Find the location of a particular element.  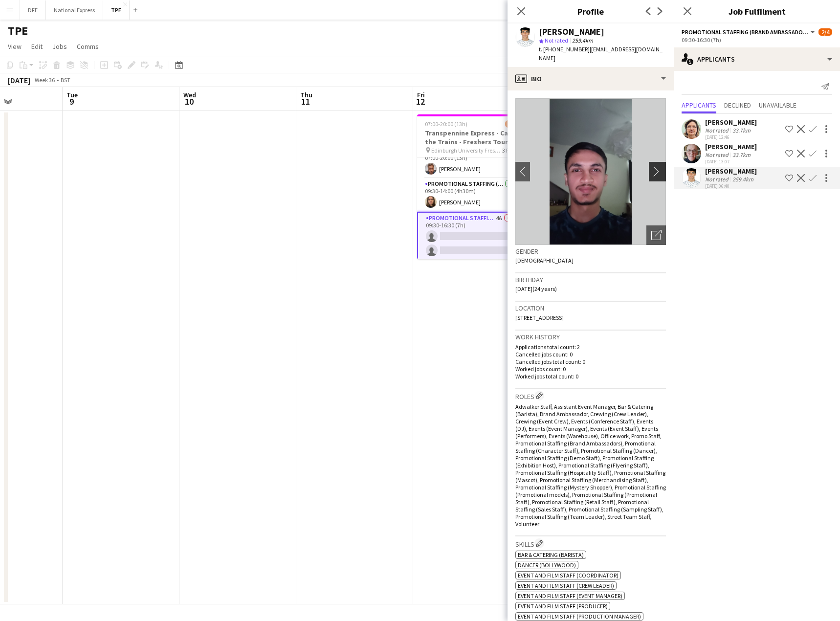

h3: Work history is located at coordinates (590, 337).